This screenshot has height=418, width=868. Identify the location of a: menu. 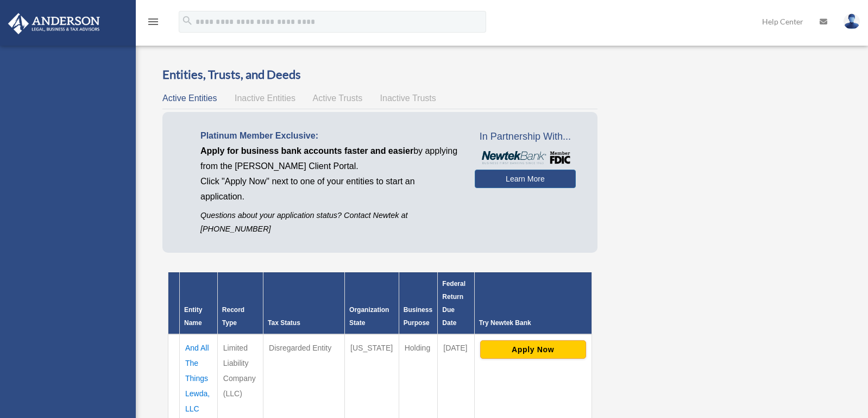
(153, 24).